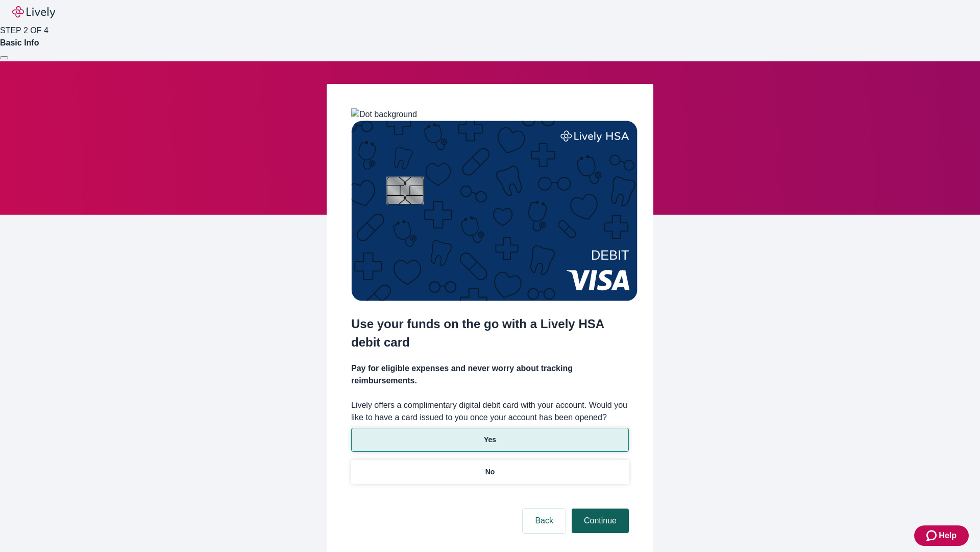  Describe the element at coordinates (490, 374) in the screenshot. I see `h4: Pay for eligible expenses and never worry about tracking reimbursements.` at that location.